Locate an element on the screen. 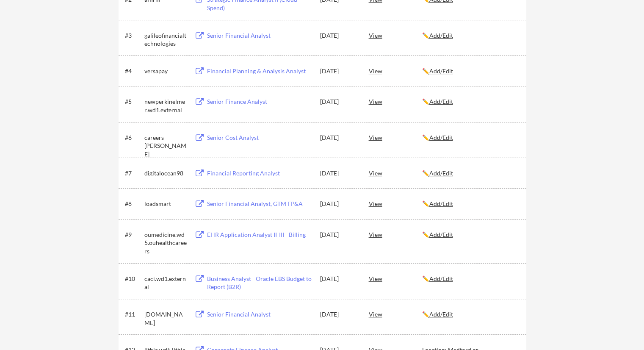  div: loadsmart is located at coordinates (166, 204).